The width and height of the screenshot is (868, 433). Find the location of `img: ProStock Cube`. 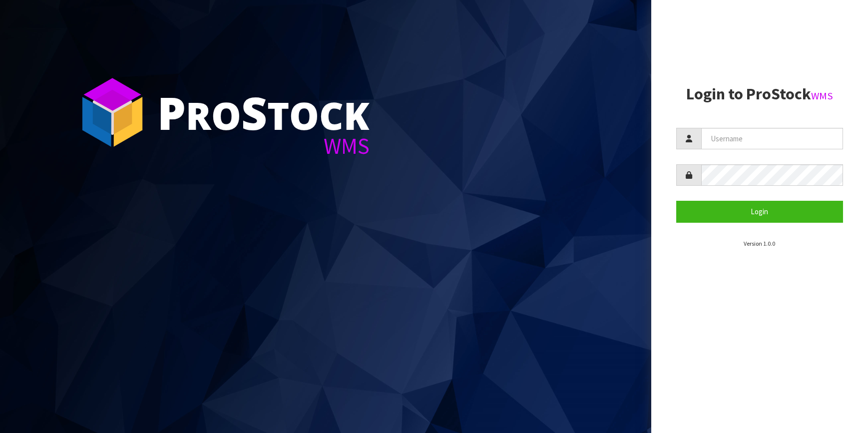

img: ProStock Cube is located at coordinates (112, 112).